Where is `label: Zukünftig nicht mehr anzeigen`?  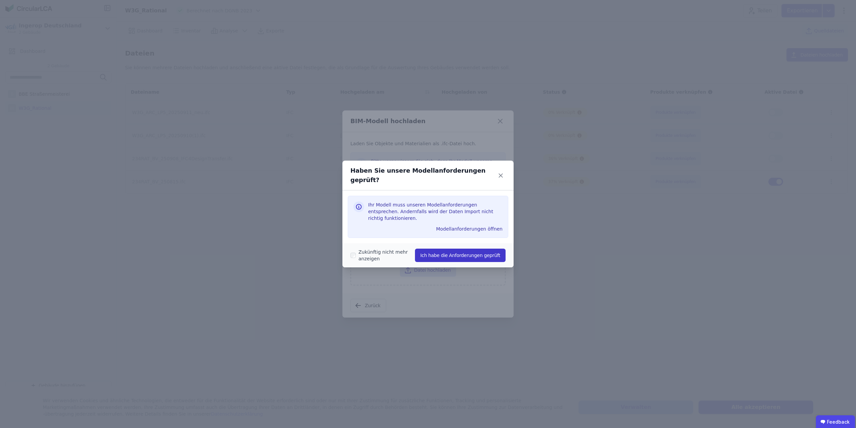
label: Zukünftig nicht mehr anzeigen is located at coordinates (385, 255).